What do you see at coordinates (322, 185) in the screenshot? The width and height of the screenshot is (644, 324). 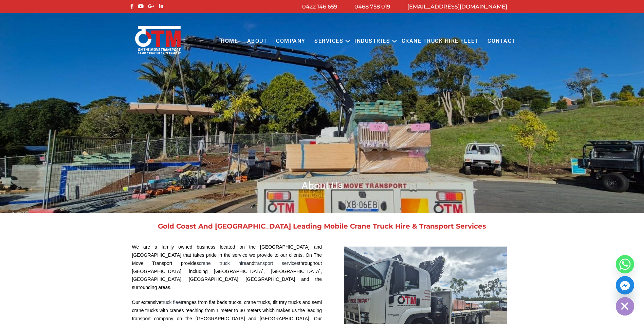 I see `h1: About Us` at bounding box center [322, 185].